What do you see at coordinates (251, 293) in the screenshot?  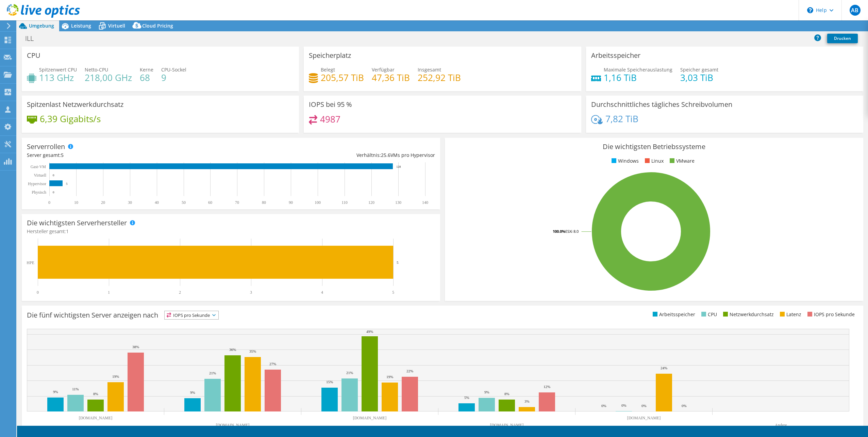 I see `text: 3` at bounding box center [251, 293].